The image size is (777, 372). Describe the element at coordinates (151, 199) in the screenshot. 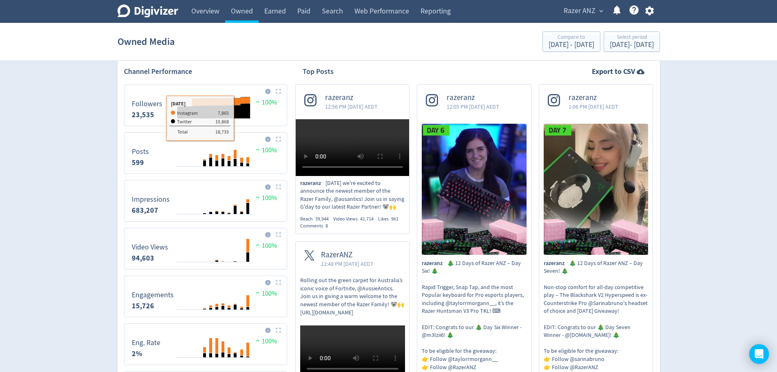

I see `dt: Impressions` at that location.